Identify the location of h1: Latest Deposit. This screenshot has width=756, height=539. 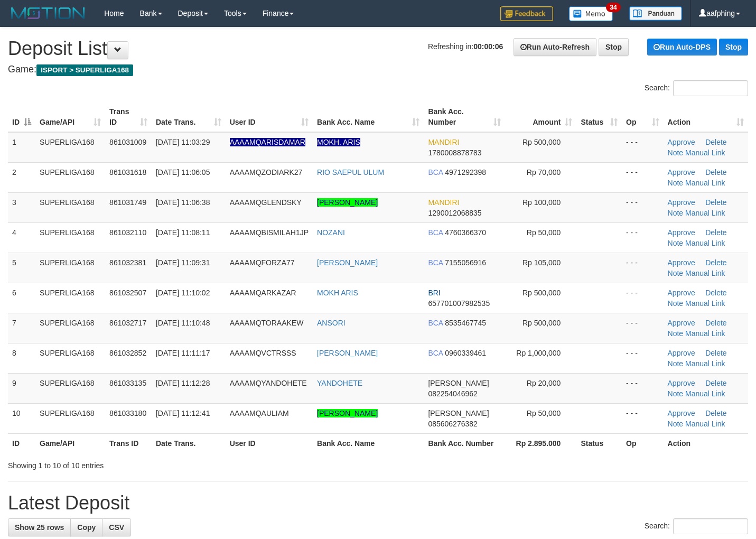
(378, 503).